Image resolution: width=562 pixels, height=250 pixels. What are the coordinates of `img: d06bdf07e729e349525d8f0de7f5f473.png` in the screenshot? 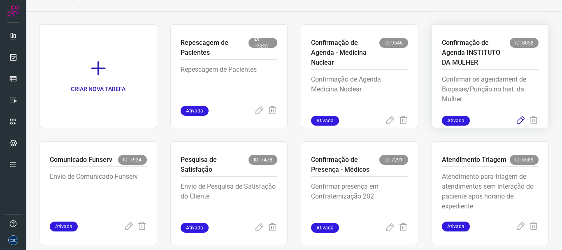 It's located at (13, 240).